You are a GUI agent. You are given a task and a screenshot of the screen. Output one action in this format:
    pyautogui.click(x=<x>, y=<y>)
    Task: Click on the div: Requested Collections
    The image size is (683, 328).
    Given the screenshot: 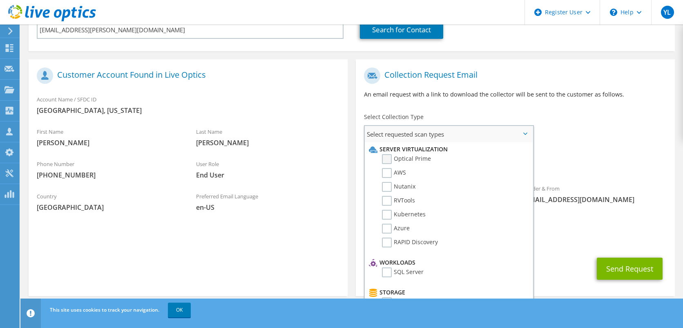 What is the action you would take?
    pyautogui.click(x=515, y=161)
    